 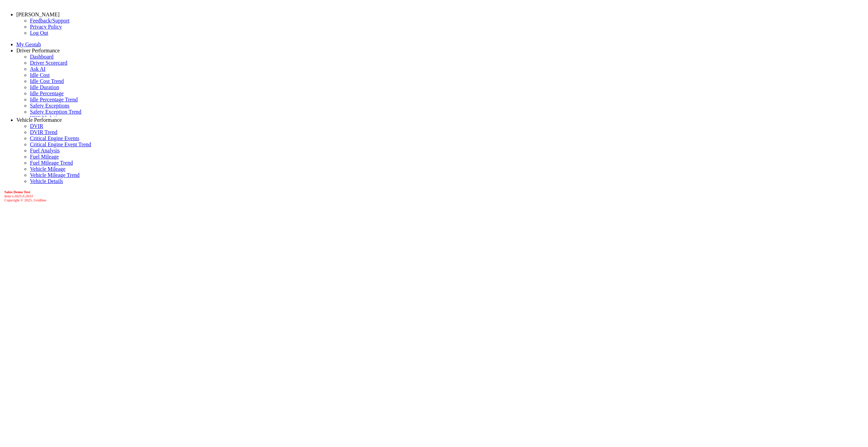 What do you see at coordinates (45, 150) in the screenshot?
I see `a: Fuel Analysis` at bounding box center [45, 150].